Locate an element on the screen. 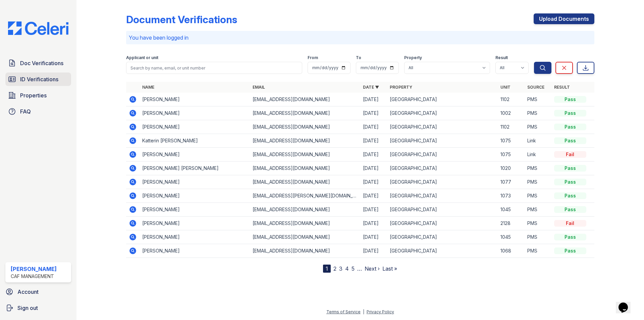 The height and width of the screenshot is (320, 644). a: 3 is located at coordinates (341, 268).